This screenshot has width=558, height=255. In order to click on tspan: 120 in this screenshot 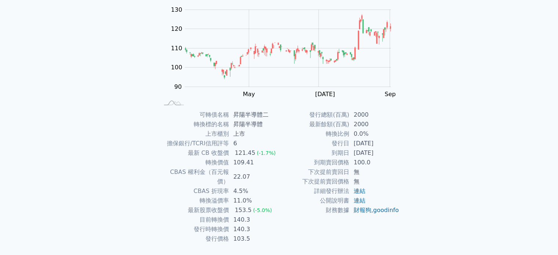, I will do `click(177, 29)`.